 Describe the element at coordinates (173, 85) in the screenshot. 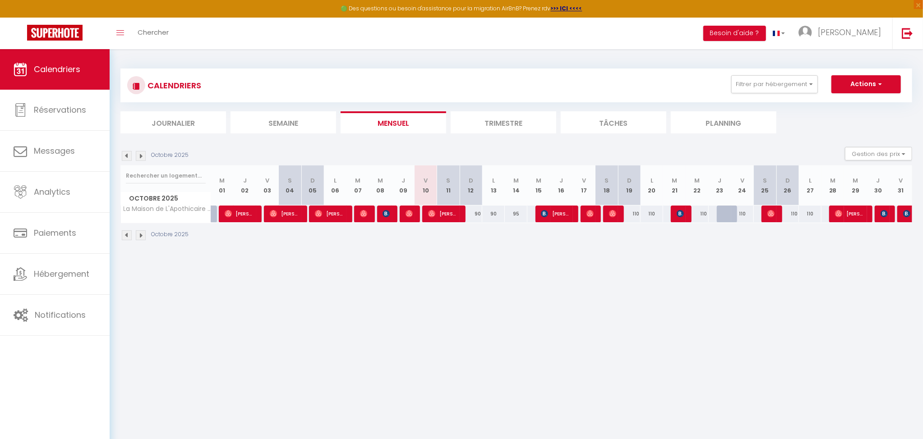

I see `h3: CALENDRIERS` at that location.